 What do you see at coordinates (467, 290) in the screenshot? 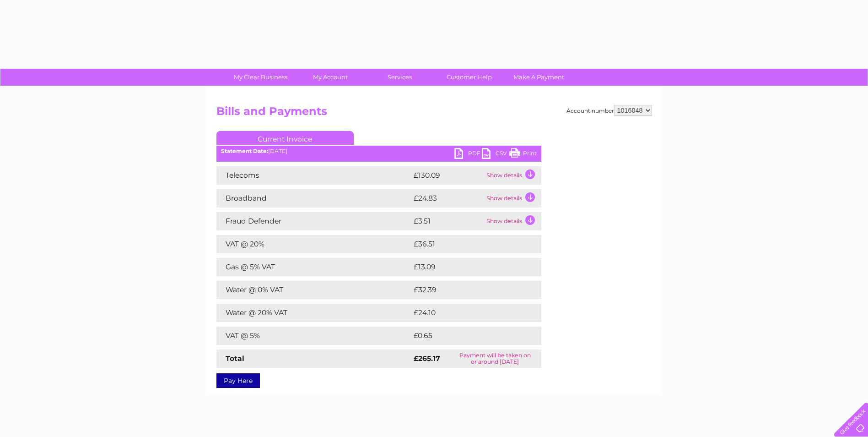
I see `td: £32.39` at bounding box center [467, 290].